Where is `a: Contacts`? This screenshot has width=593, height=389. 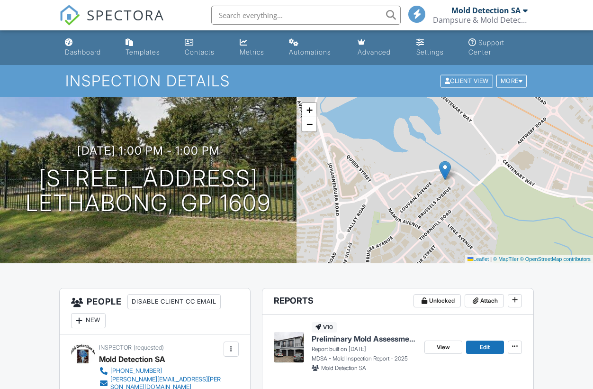 a: Contacts is located at coordinates (205, 47).